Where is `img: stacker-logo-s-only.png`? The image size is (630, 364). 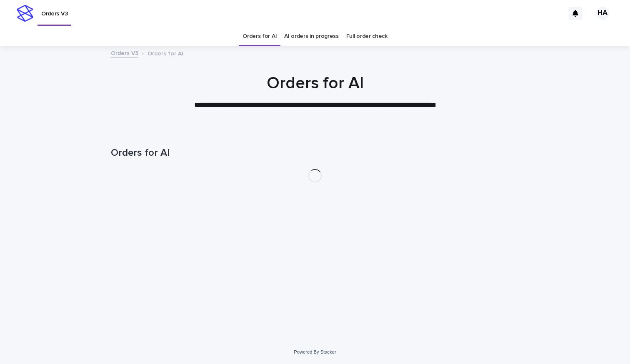
img: stacker-logo-s-only.png is located at coordinates (25, 13).